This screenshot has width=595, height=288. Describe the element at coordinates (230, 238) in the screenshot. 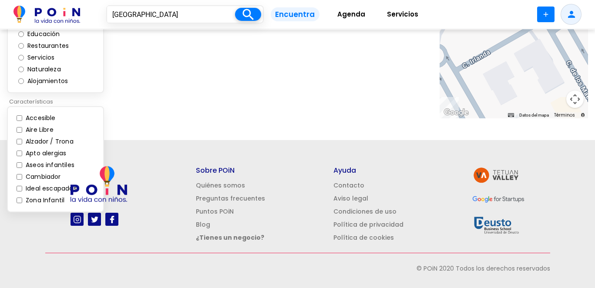

I see `b: ¿Tienes un negocio?` at that location.